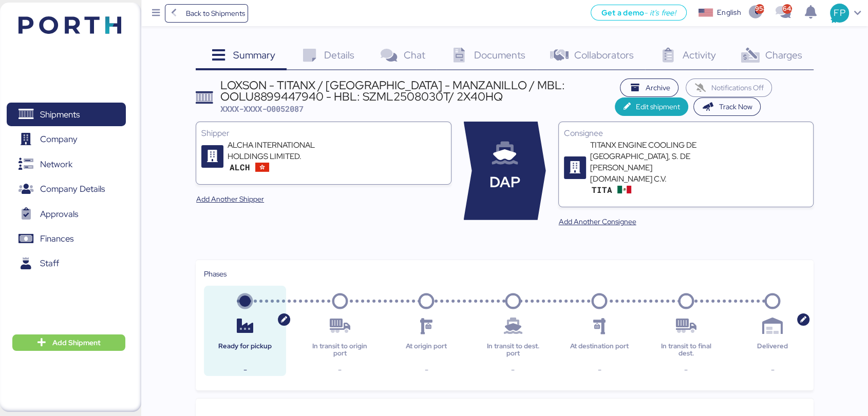 Image resolution: width=868 pixels, height=416 pixels. I want to click on span: Company Details, so click(72, 189).